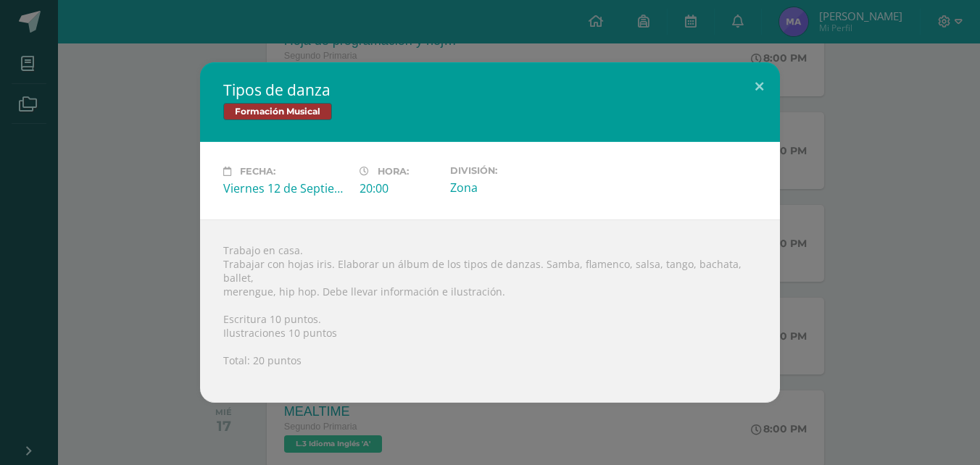 The height and width of the screenshot is (465, 980). I want to click on button: Close (Esc), so click(759, 87).